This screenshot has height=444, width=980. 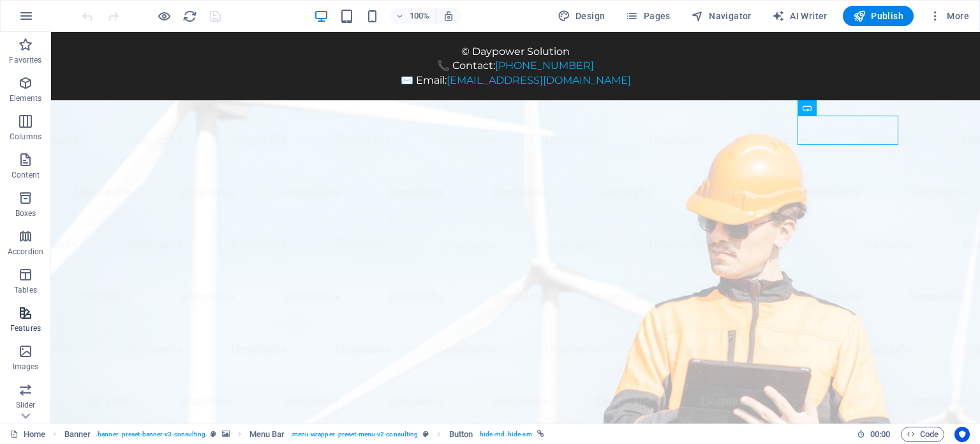 What do you see at coordinates (880, 434) in the screenshot?
I see `span: 00 00` at bounding box center [880, 434].